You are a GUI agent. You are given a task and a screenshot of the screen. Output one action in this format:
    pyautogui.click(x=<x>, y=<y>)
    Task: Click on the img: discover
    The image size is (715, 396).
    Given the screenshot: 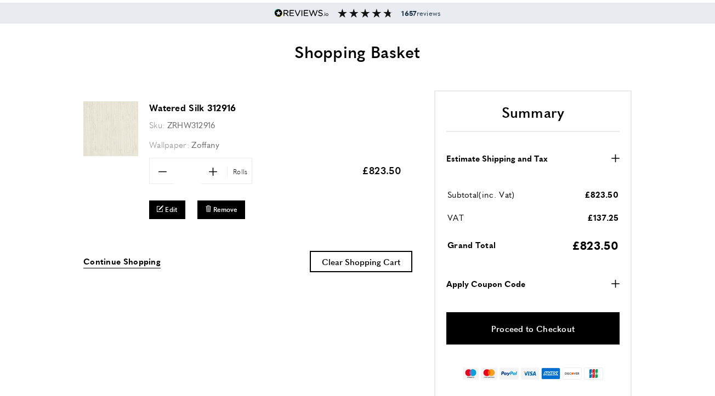 What is the action you would take?
    pyautogui.click(x=572, y=374)
    